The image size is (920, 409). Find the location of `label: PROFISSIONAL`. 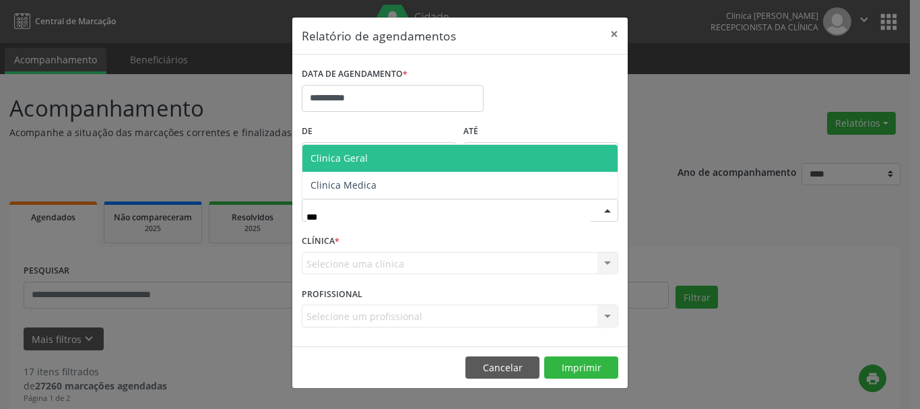

label: PROFISSIONAL is located at coordinates (332, 294).